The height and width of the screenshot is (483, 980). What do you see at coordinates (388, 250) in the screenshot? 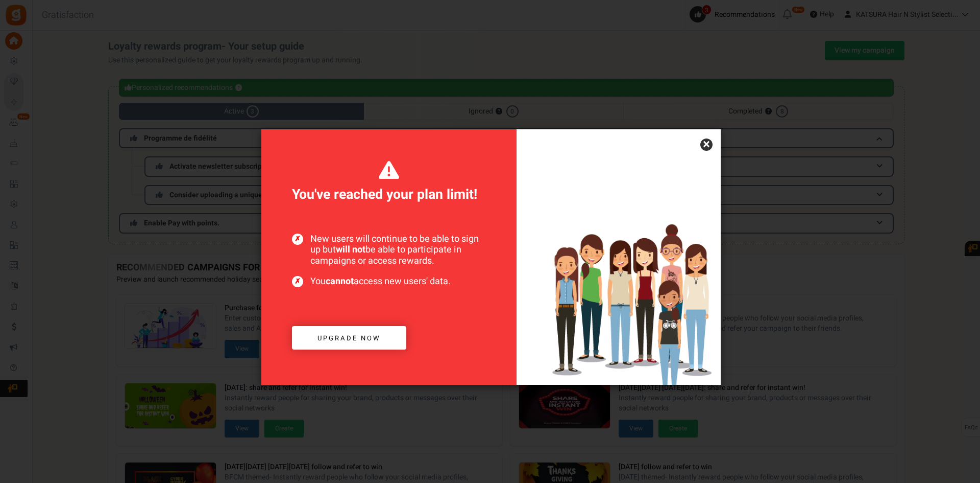
I see `span: New users will continue to be able to sign up but be able to participate in campaigns or access r...` at bounding box center [388, 250].